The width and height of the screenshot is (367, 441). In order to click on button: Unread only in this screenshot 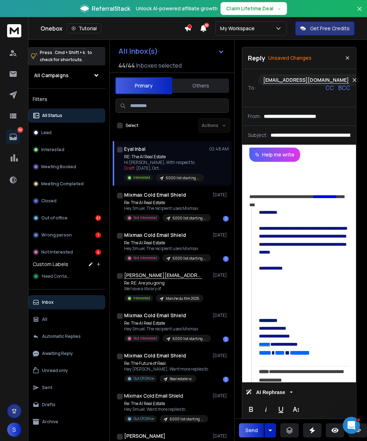, I will do `click(67, 371)`.